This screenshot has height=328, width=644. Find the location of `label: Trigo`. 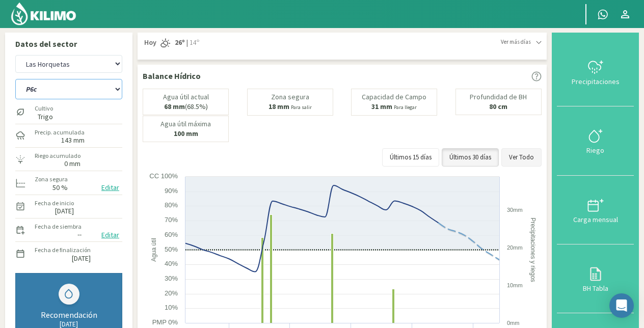

label: Trigo is located at coordinates (44, 117).